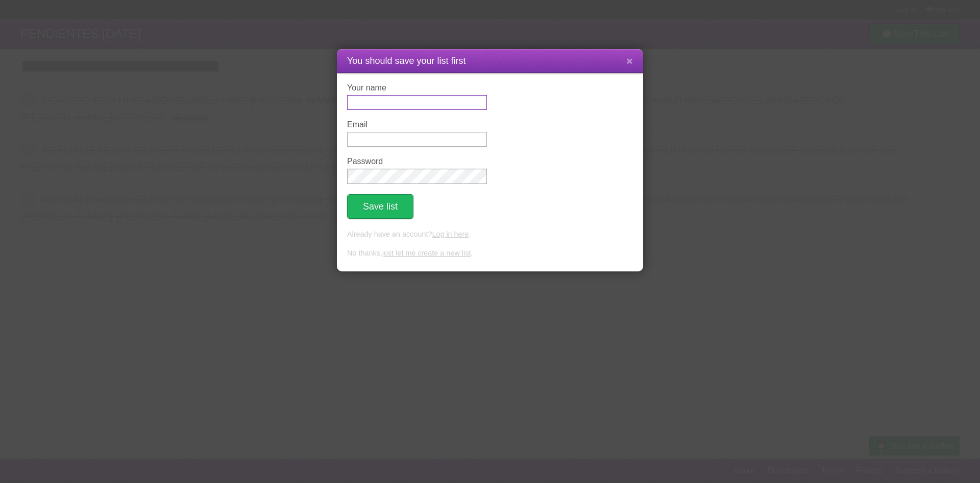 The image size is (980, 483). What do you see at coordinates (417, 124) in the screenshot?
I see `label: Email` at bounding box center [417, 124].